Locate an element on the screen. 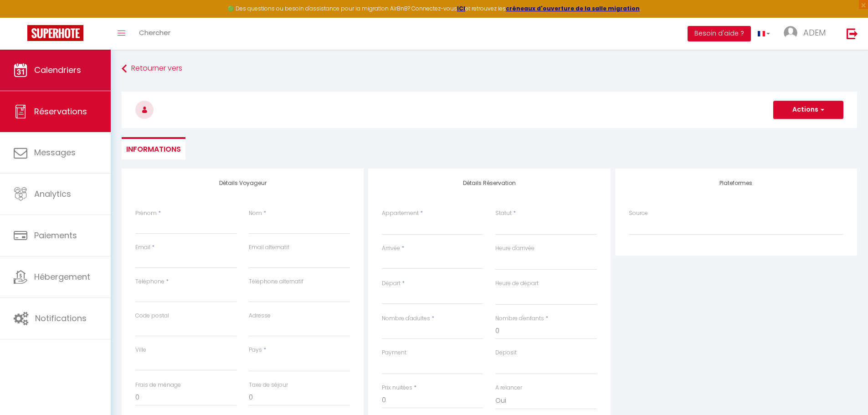  label: Prix nuitées is located at coordinates (396, 388).